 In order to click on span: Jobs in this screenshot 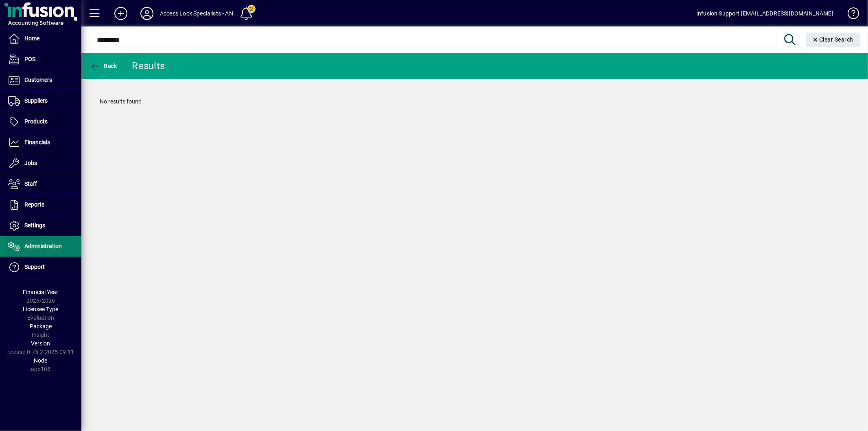, I will do `click(30, 163)`.